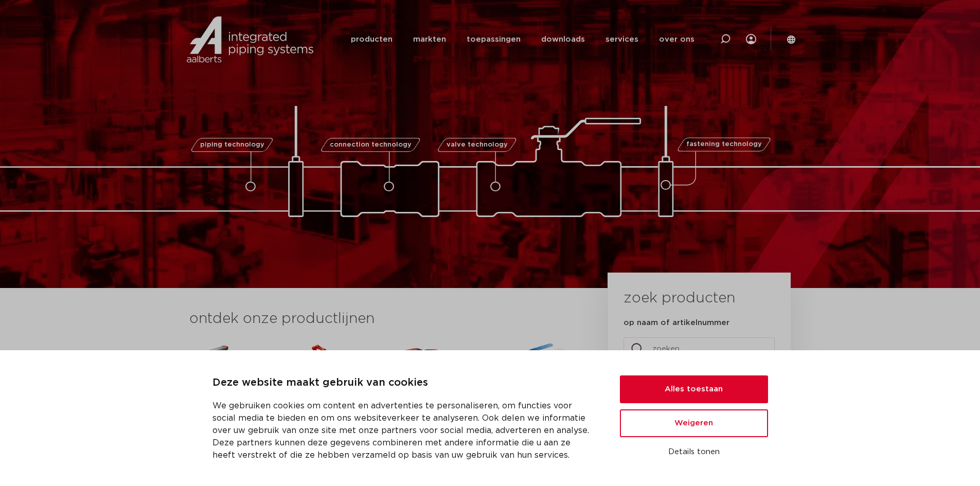 The width and height of the screenshot is (980, 486). What do you see at coordinates (493, 39) in the screenshot?
I see `a: toepassingen` at bounding box center [493, 39].